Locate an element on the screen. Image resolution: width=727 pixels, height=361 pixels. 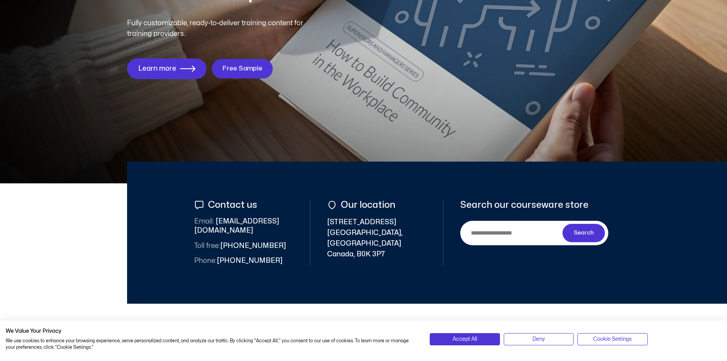
h2: We Value Your Privacy is located at coordinates (212, 331).